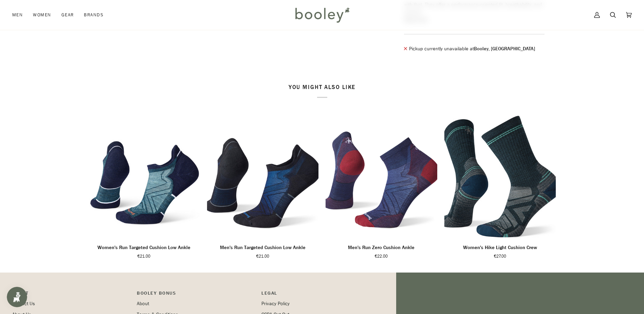 This screenshot has height=314, width=644. Describe the element at coordinates (382, 187) in the screenshot. I see `product-grid-item: Men's Run Zero Cushion Ankle` at that location.